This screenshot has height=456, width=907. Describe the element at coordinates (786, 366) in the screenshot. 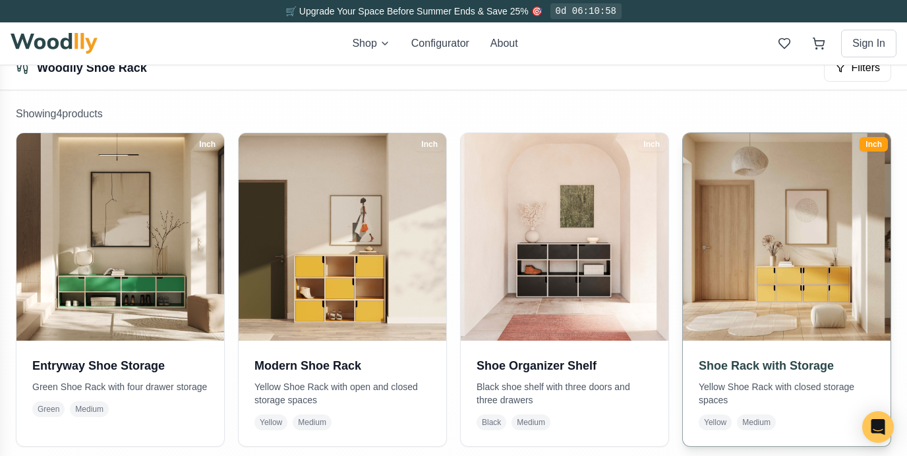

I see `h3: Shoe Rack with Storage` at that location.